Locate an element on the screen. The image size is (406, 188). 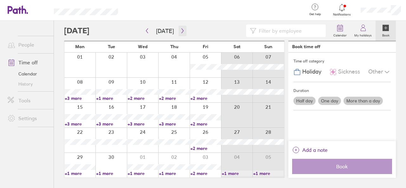
span: Holiday is located at coordinates (312, 72).